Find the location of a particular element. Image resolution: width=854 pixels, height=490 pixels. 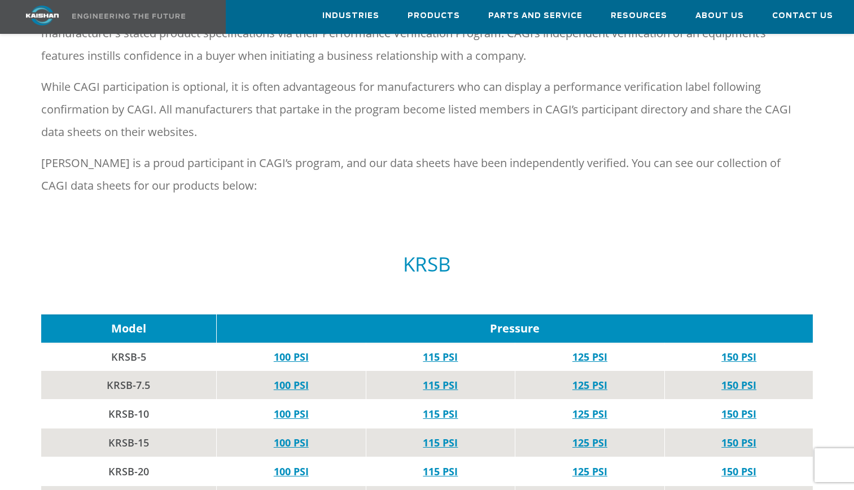

a: Contact Us is located at coordinates (802, 16).